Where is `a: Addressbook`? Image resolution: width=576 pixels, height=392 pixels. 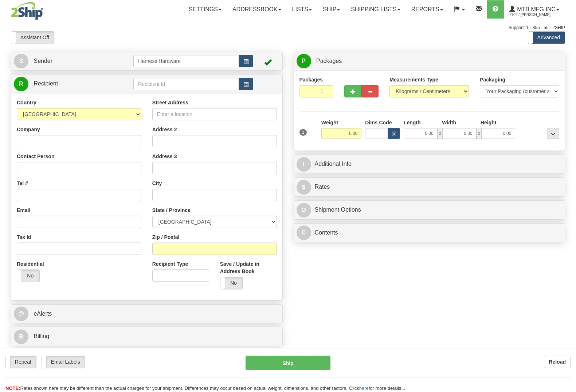
a: Addressbook is located at coordinates (257, 10).